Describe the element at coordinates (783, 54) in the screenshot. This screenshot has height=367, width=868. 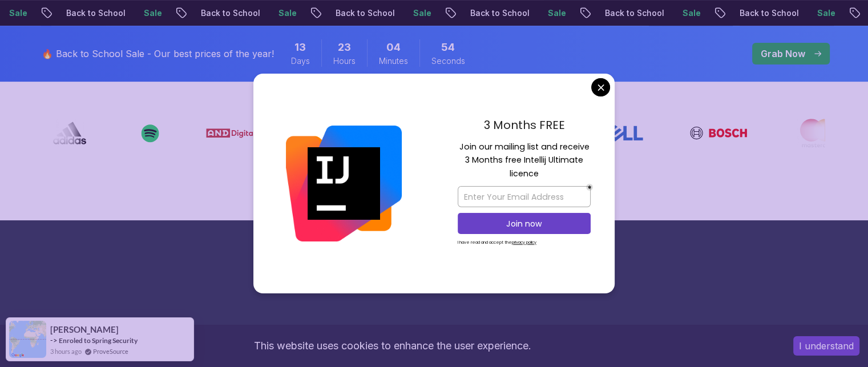
I see `p: Grab Now` at that location.